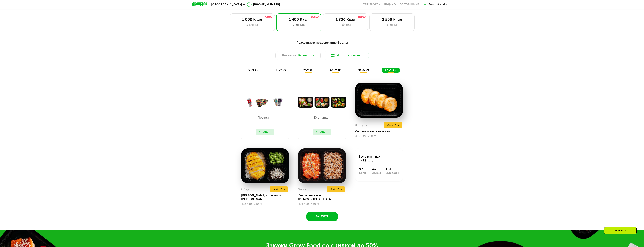 The height and width of the screenshot is (247, 644). Describe the element at coordinates (245, 190) in the screenshot. I see `div: Обед` at that location.